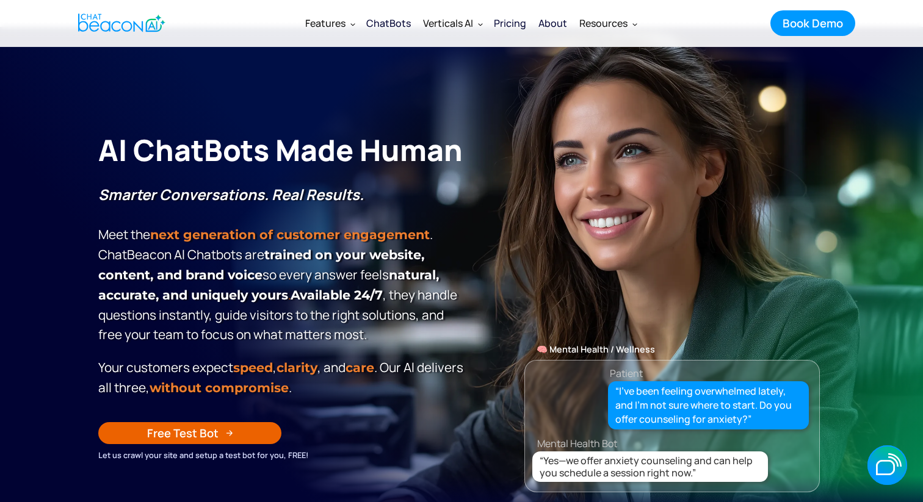  I want to click on div: About, so click(552, 23).